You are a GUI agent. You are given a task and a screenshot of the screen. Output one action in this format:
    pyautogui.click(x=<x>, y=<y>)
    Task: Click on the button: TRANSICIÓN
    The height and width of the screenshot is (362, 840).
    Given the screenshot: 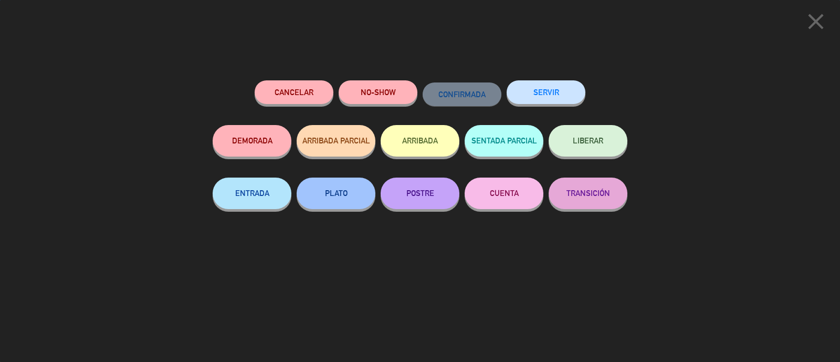 What is the action you would take?
    pyautogui.click(x=588, y=193)
    